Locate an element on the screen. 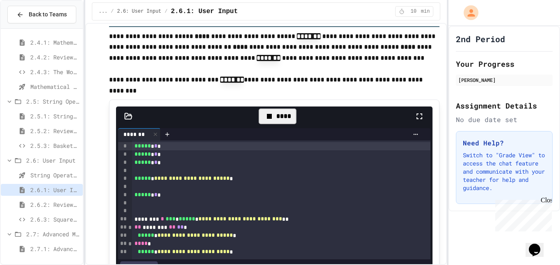  p: Switch to "Grade View" to access the chat feature and communicate with your teacher for help and ... is located at coordinates (504, 172).